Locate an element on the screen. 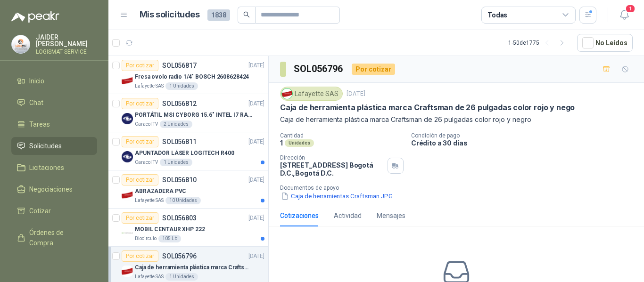  p: 1 is located at coordinates (282, 143).